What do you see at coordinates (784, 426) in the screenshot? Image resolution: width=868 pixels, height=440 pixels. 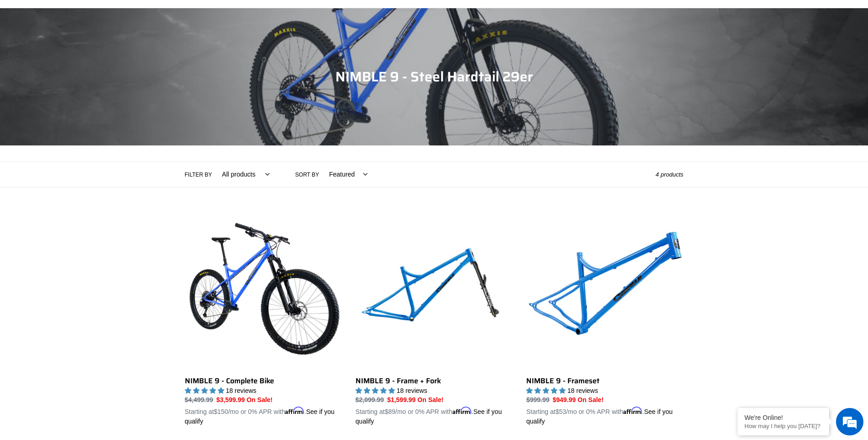 I see `p: How may I help you today?` at bounding box center [784, 426].